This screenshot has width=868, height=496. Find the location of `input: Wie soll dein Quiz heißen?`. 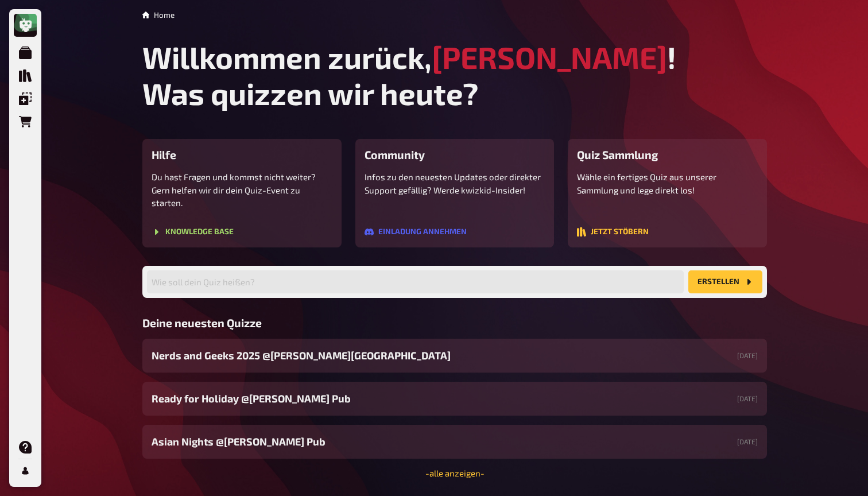

input: Wie soll dein Quiz heißen? is located at coordinates (415, 282).